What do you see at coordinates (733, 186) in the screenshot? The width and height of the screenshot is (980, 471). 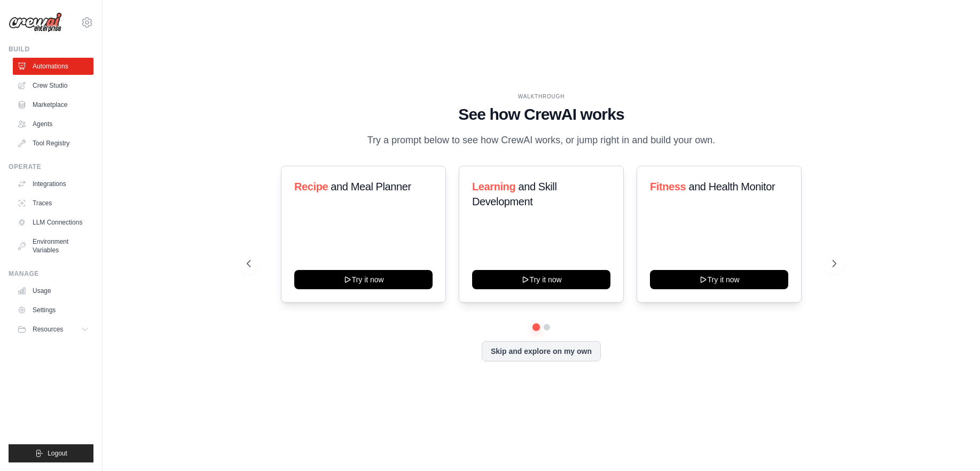 I see `span: and Health Monitor` at bounding box center [733, 186].